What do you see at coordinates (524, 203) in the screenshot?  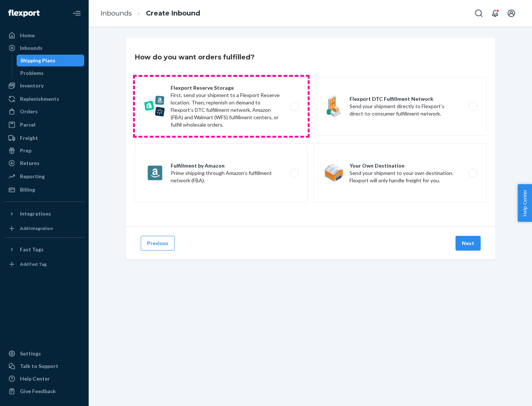 I see `button: Help Center` at bounding box center [524, 203].